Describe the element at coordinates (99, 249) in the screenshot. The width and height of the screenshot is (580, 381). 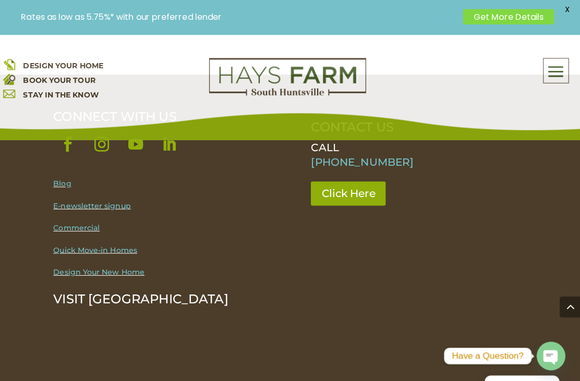
I see `a: Quick Move-in Homes` at that location.